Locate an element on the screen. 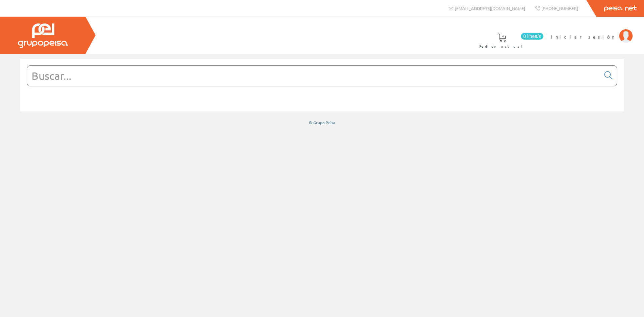 The width and height of the screenshot is (644, 317). div: © Grupo Peisa is located at coordinates (322, 122).